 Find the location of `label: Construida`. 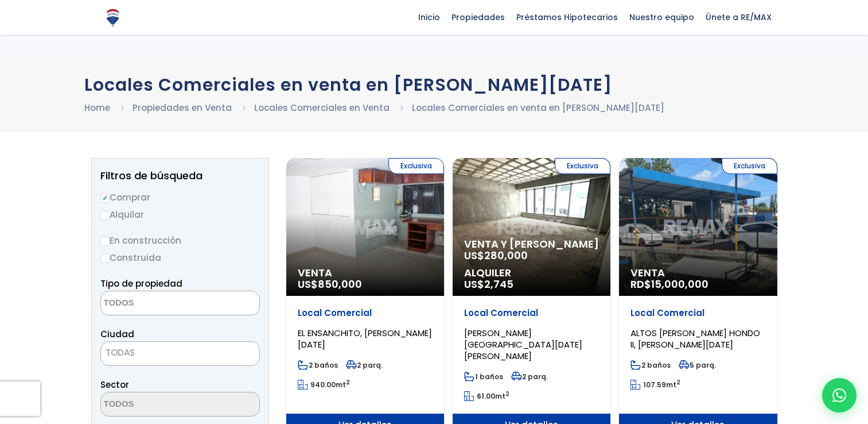

label: Construida is located at coordinates (180, 257).